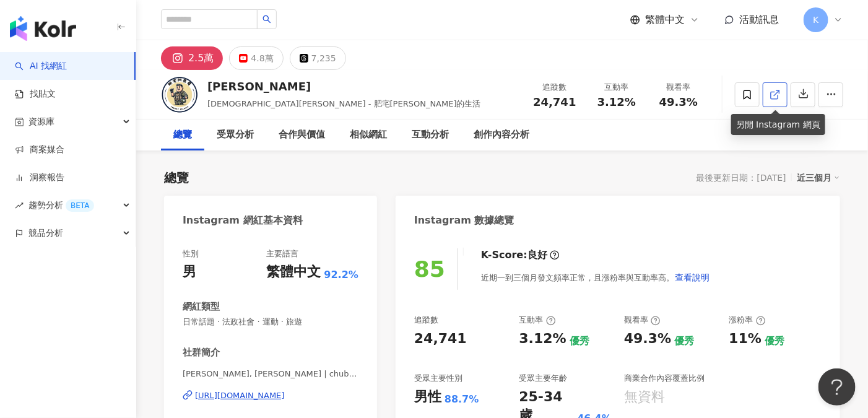 The image size is (868, 418). What do you see at coordinates (747, 321) in the screenshot?
I see `div: 漲粉率` at bounding box center [747, 321].